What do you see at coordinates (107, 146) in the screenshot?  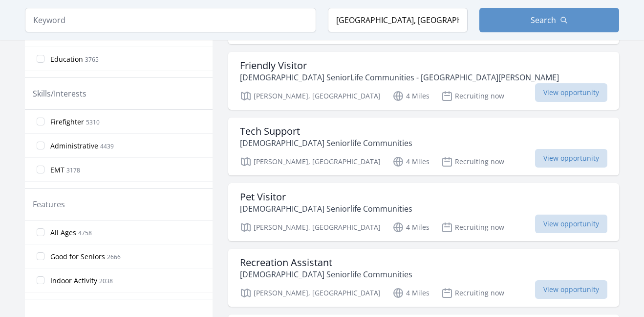 I see `span: 4439` at bounding box center [107, 146].